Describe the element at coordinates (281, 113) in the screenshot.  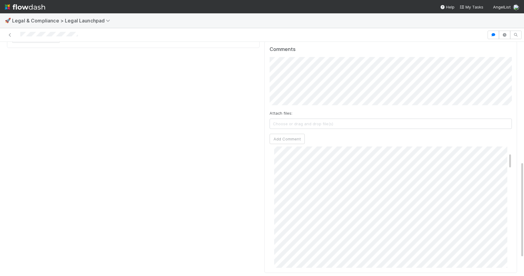
I see `label: Attach files:` at that location.